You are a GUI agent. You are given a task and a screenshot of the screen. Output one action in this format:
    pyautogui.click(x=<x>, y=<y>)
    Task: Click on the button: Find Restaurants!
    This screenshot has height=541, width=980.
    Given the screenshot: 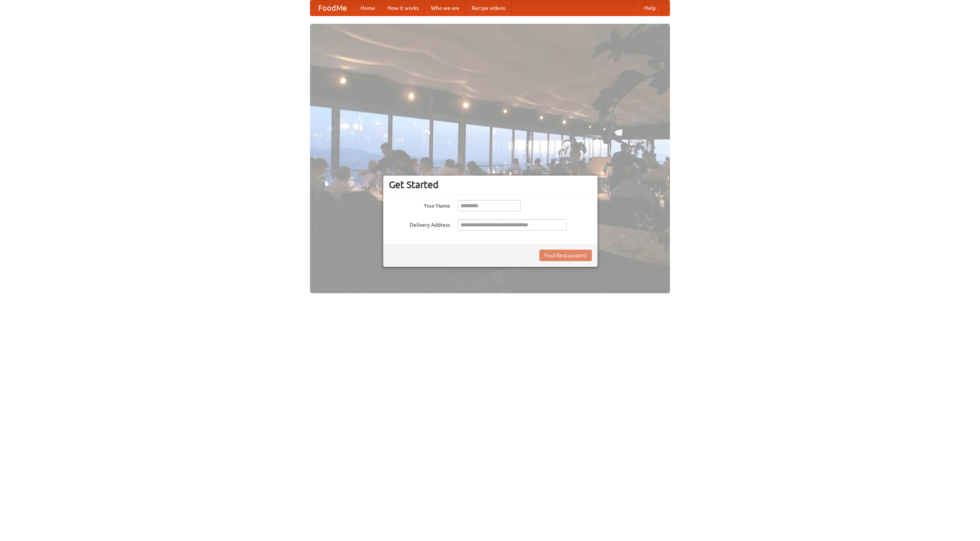 What is the action you would take?
    pyautogui.click(x=565, y=255)
    